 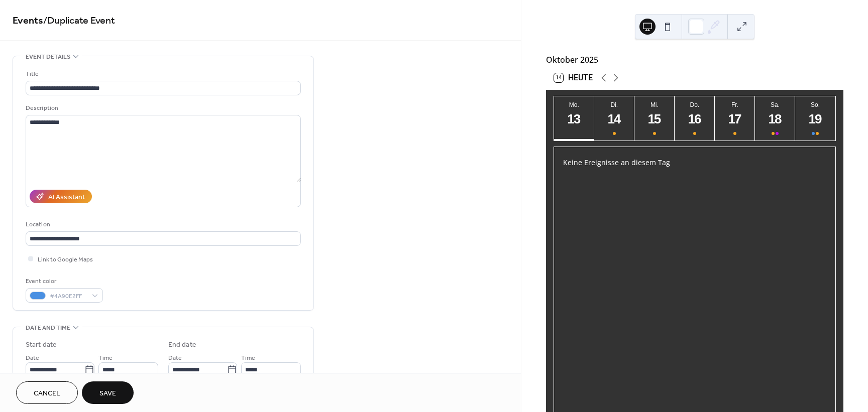 What do you see at coordinates (614, 119) in the screenshot?
I see `button: Di.14` at bounding box center [614, 119].